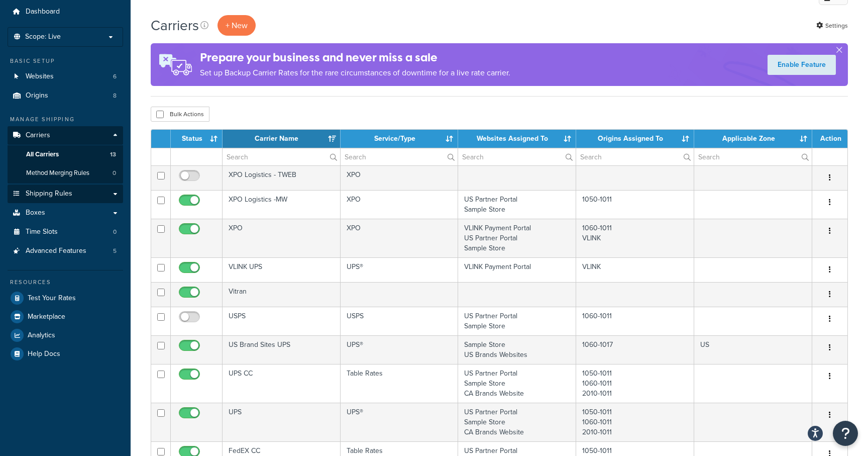  I want to click on p: Set up Backup Carrier Rates for the rare circumstances of downtime for a live rate carrier., so click(355, 73).